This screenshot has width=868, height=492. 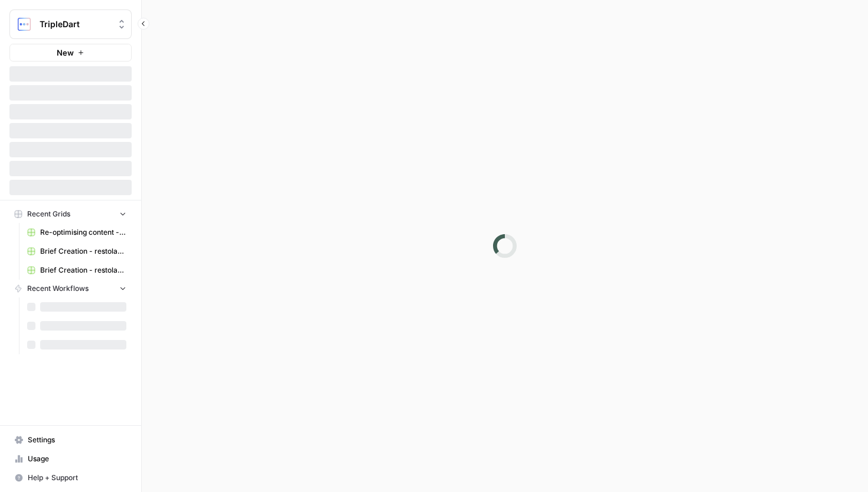 I want to click on span: Help + Support, so click(x=77, y=477).